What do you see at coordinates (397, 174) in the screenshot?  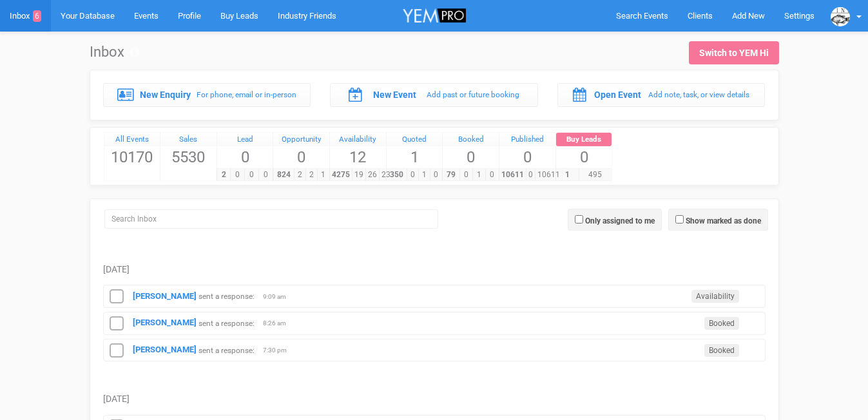 I see `span: 350` at bounding box center [397, 174].